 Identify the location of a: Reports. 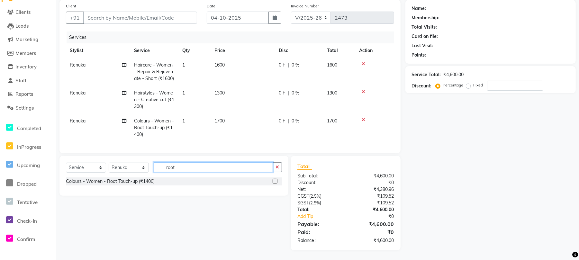
(28, 94).